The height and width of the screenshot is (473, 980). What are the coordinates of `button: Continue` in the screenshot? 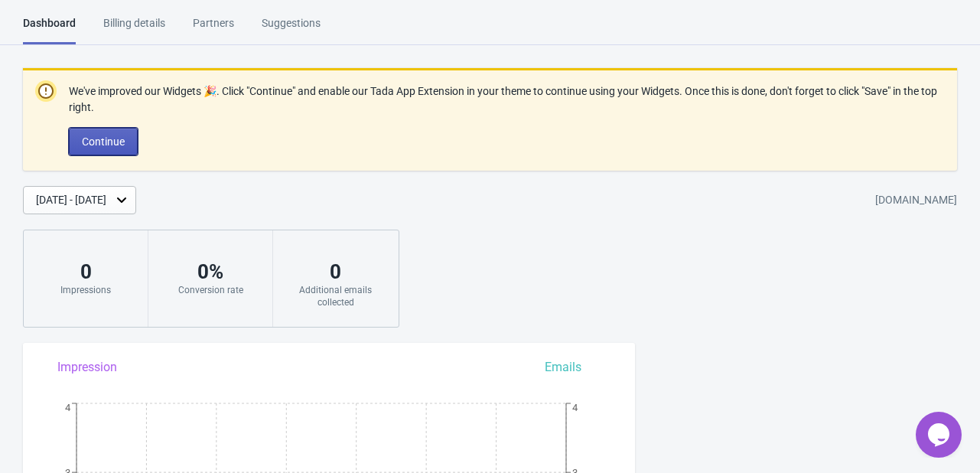 It's located at (103, 142).